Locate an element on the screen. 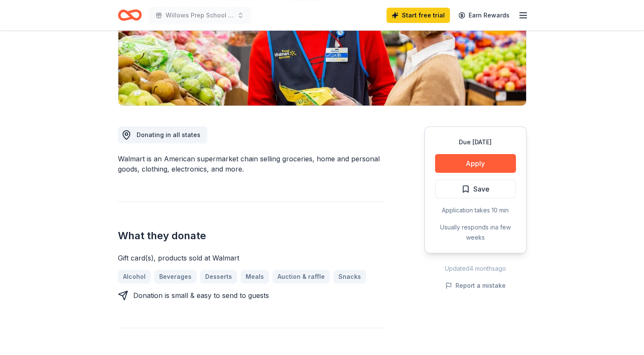  div: Walmart is an American supermarket chain selling groceries, home and personal goods, clothing, el... is located at coordinates (251, 164).